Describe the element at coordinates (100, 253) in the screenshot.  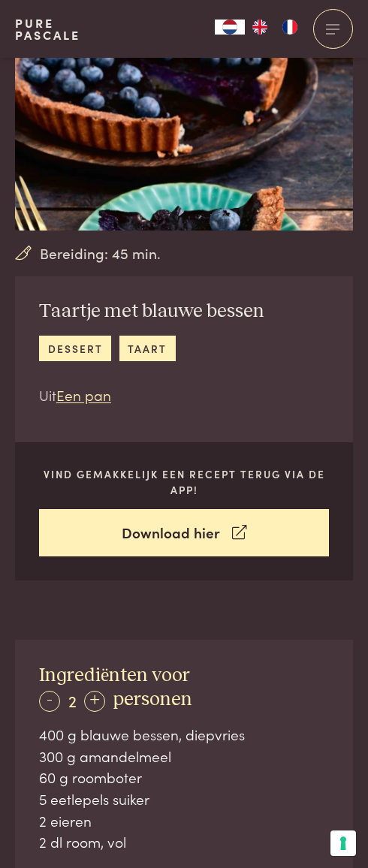
I see `span: Bereiding: 45 min.` at that location.